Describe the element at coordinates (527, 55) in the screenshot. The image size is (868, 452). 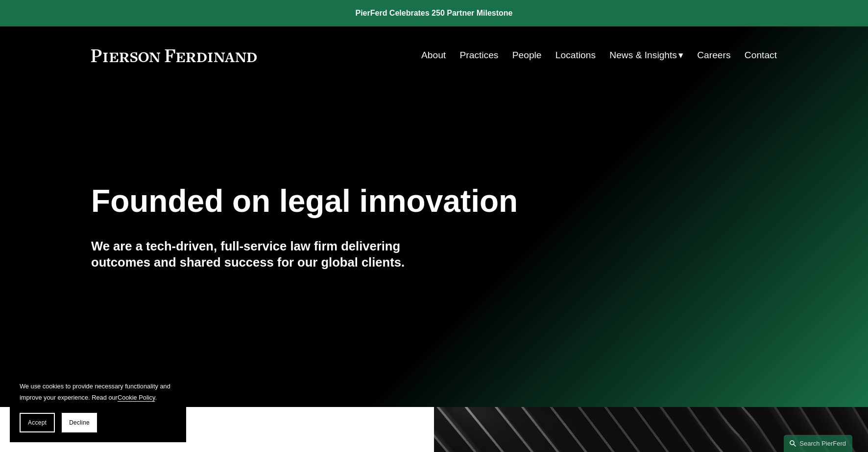
I see `a: People` at that location.